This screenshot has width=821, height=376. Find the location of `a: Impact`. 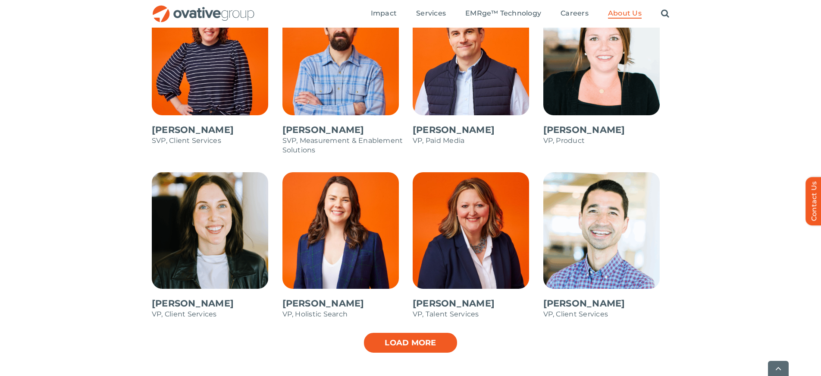

a: Impact is located at coordinates (384, 14).